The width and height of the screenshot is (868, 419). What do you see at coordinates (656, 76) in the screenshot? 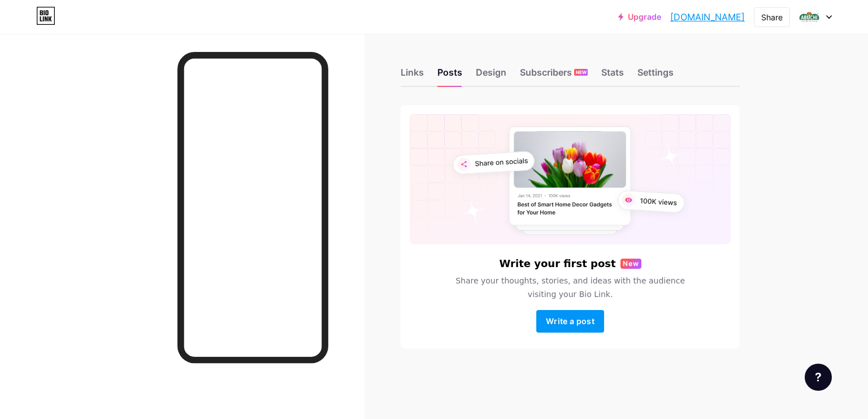
I see `div: Settings` at bounding box center [656, 76].